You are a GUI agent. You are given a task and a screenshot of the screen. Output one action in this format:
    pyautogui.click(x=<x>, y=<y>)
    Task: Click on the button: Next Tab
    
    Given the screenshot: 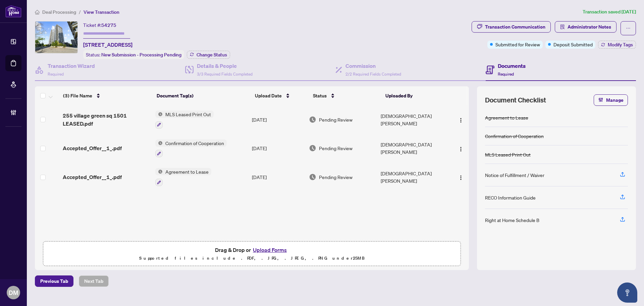 What is the action you would take?
    pyautogui.click(x=94, y=281)
    